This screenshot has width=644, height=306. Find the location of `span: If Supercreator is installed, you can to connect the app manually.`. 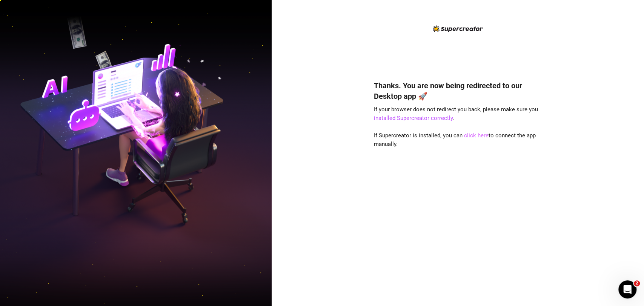

span: If Supercreator is installed, you can to connect the app manually. is located at coordinates (455, 140).